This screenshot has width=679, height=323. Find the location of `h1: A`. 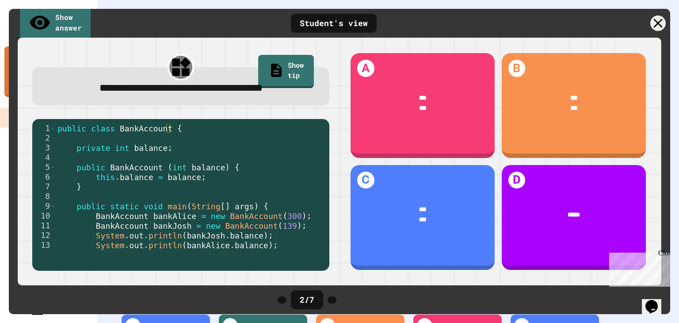

h1: A is located at coordinates (365, 68).